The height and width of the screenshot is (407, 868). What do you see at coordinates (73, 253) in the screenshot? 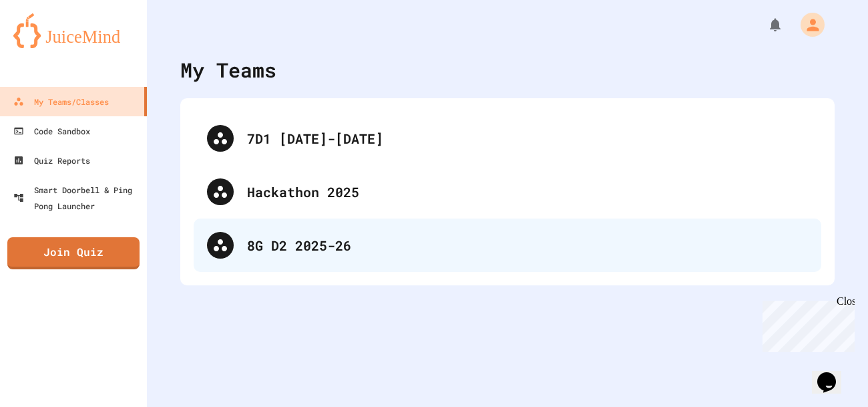
I see `a: Join Quiz` at bounding box center [73, 253].